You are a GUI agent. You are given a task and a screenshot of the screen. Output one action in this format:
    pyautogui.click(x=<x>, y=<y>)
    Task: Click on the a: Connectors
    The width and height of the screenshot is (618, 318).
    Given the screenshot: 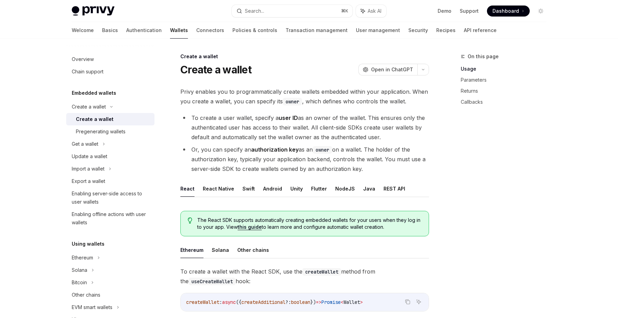 What is the action you would take?
    pyautogui.click(x=210, y=30)
    